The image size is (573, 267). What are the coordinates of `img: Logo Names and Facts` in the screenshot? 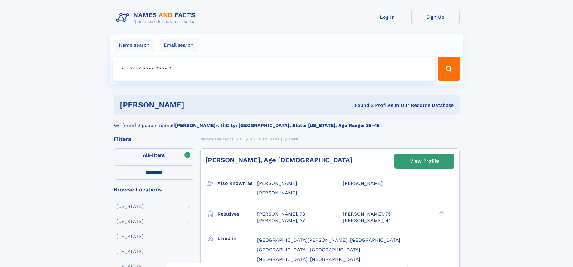 It's located at (157, 18).